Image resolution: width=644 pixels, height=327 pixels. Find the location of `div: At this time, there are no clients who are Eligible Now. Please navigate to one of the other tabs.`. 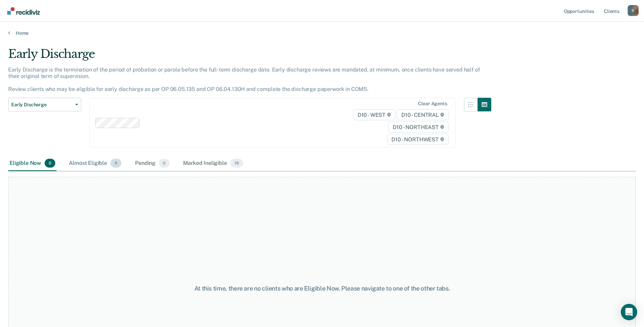

div: At this time, there are no clients who are Eligible Now. Please navigate to one of the other tabs. is located at coordinates (322, 289).